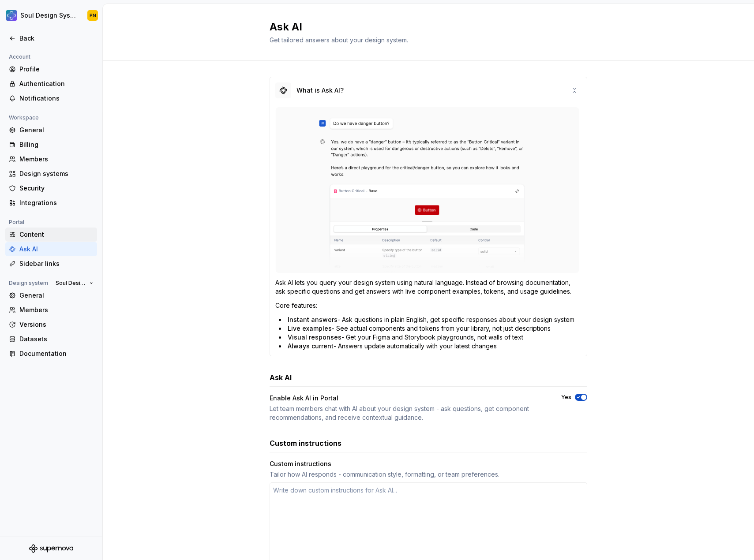 The image size is (754, 560). What do you see at coordinates (281, 378) in the screenshot?
I see `h3: Ask AI` at bounding box center [281, 378].